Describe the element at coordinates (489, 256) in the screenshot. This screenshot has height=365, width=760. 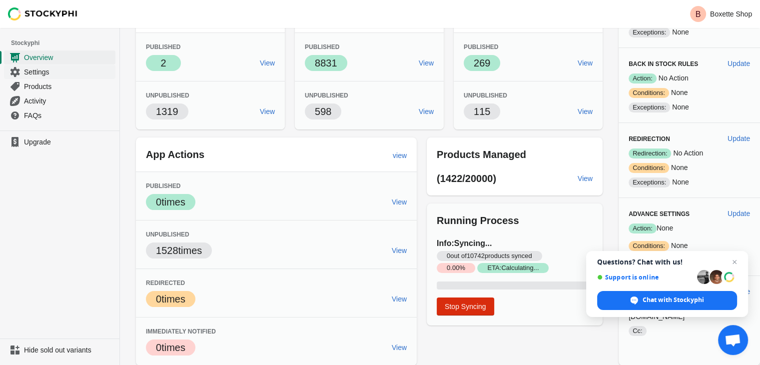
I see `span: 0 out of 10742 products synced` at that location.